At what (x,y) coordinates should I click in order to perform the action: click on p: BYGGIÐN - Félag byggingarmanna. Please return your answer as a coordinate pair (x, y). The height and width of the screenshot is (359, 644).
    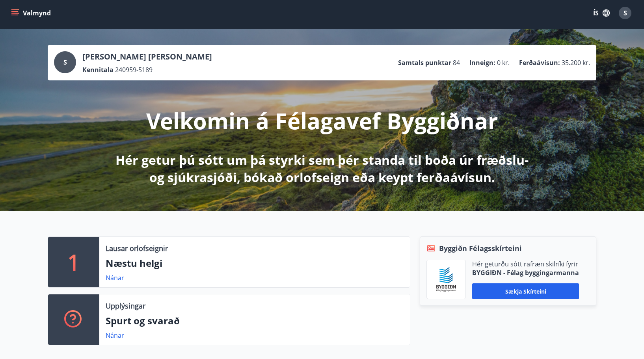
    Looking at the image, I should click on (525, 273).